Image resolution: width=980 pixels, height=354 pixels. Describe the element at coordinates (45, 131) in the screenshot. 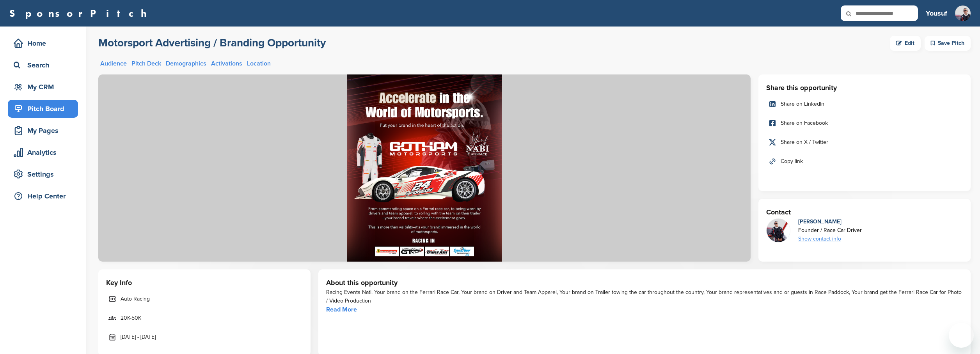

I see `div: My Pages` at that location.